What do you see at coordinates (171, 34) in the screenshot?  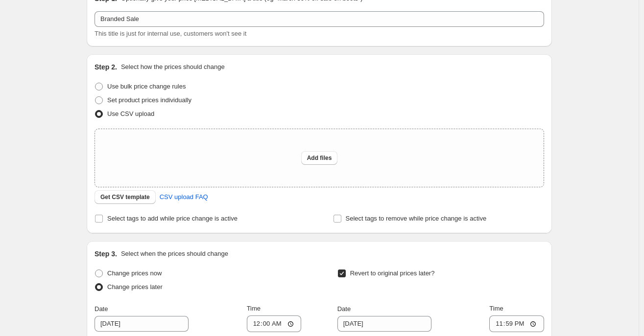 I see `span: This title is just for internal use, customers won't see it` at bounding box center [171, 34].